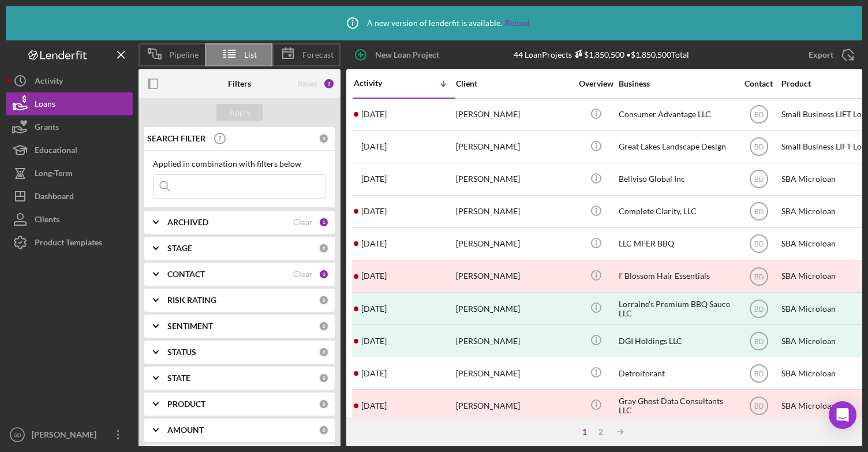 The height and width of the screenshot is (452, 868). What do you see at coordinates (601, 54) in the screenshot?
I see `div: 44 Loan Projects • $1,850,500 Total` at bounding box center [601, 54].